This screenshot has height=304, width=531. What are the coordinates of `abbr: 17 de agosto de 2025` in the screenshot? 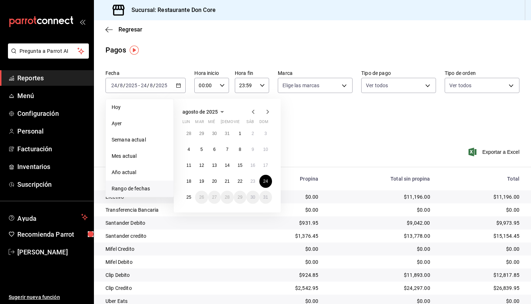 It's located at (266, 165).